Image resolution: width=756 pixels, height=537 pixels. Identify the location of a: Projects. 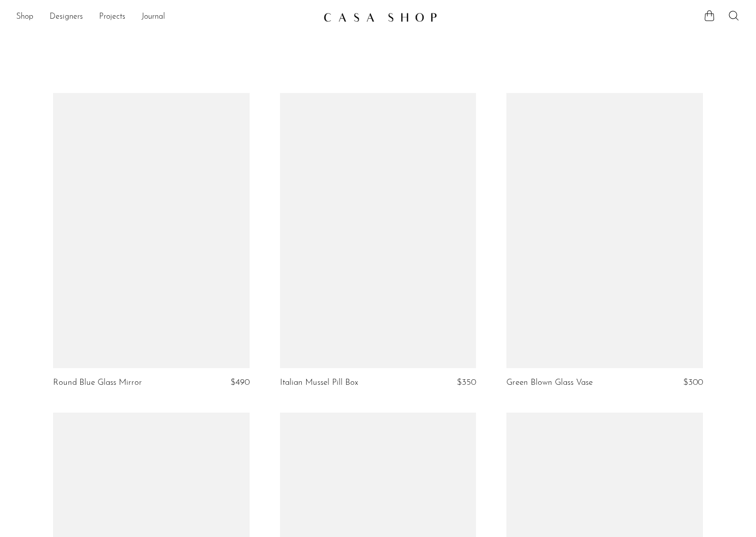
(112, 17).